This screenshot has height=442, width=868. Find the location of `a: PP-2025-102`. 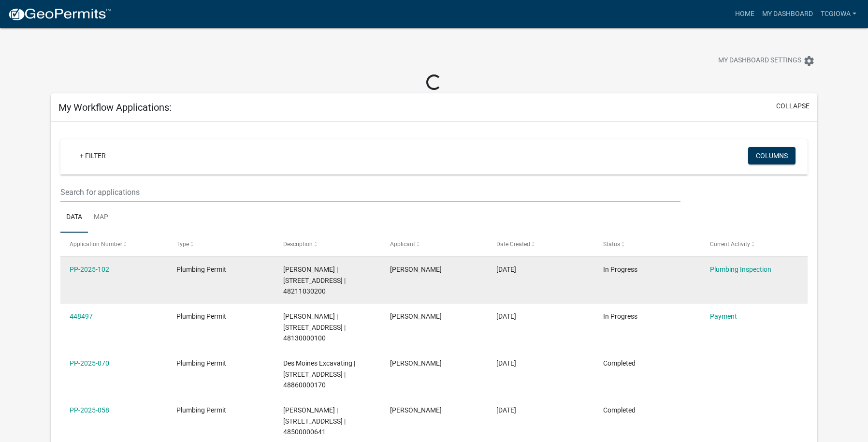

a: PP-2025-102 is located at coordinates (89, 270).